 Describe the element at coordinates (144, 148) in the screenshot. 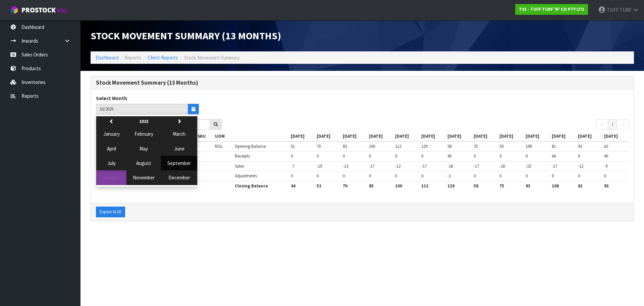

I see `span: May` at that location.